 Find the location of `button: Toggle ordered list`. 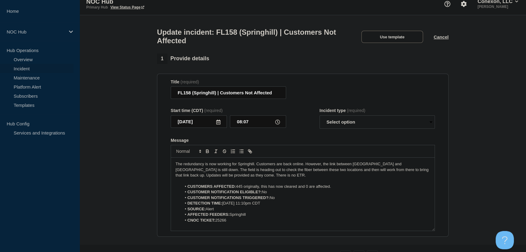

button: Toggle ordered list is located at coordinates (233, 151).